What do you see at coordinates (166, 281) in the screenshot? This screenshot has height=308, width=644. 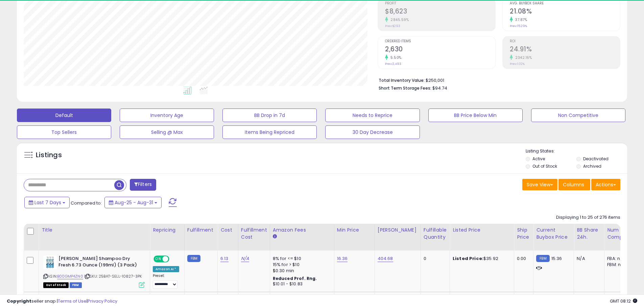 I see `div: Preset:` at bounding box center [166, 281].